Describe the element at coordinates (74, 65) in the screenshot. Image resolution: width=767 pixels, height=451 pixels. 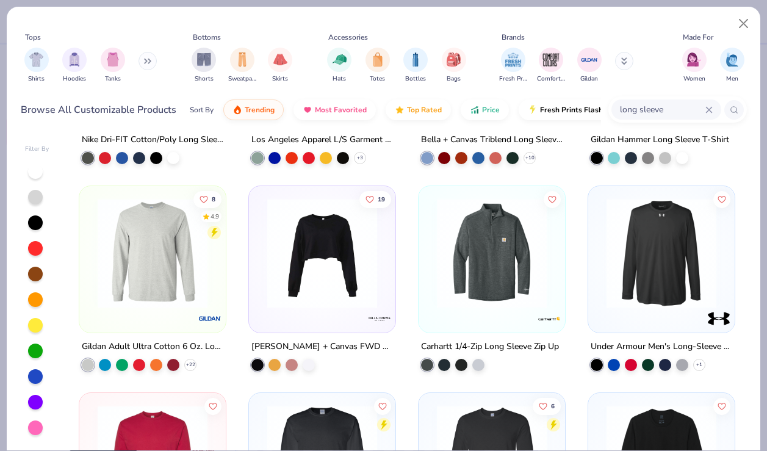
I see `div: filter for Hoodies` at that location.